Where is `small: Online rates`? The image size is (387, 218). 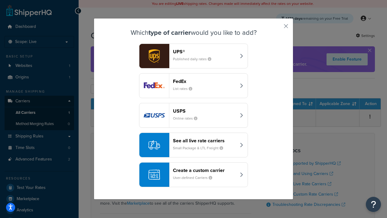
small: Online rates is located at coordinates (188, 118).